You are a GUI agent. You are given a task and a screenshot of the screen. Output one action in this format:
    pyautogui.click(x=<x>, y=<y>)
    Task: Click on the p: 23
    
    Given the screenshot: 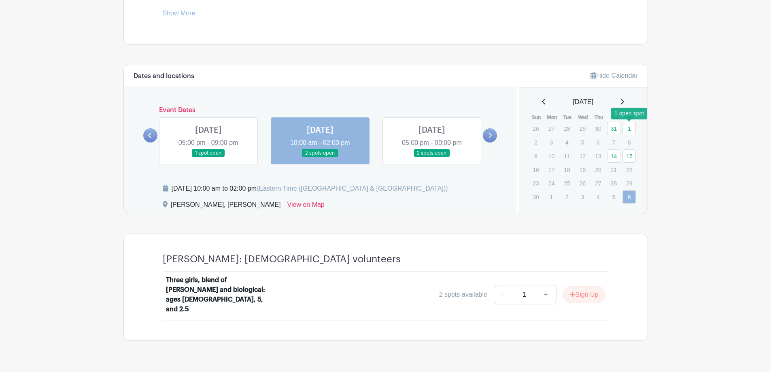 What is the action you would take?
    pyautogui.click(x=535, y=183)
    